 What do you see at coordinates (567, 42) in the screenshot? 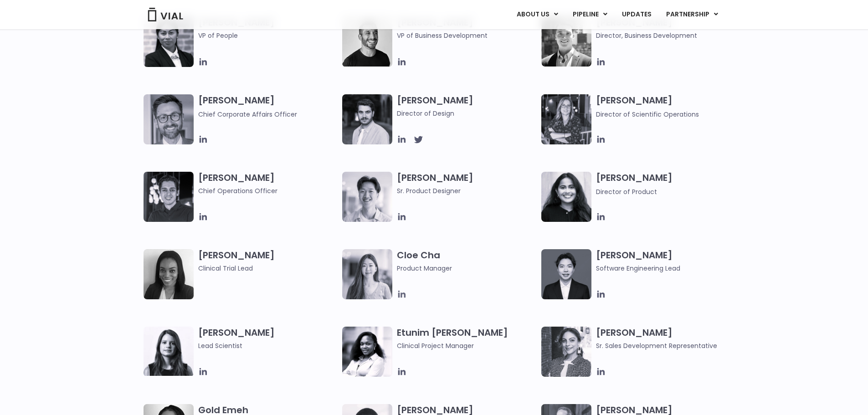
I see `img: A black and white photo of a smiling man in a suit at ARVO 2023.` at bounding box center [567, 42].